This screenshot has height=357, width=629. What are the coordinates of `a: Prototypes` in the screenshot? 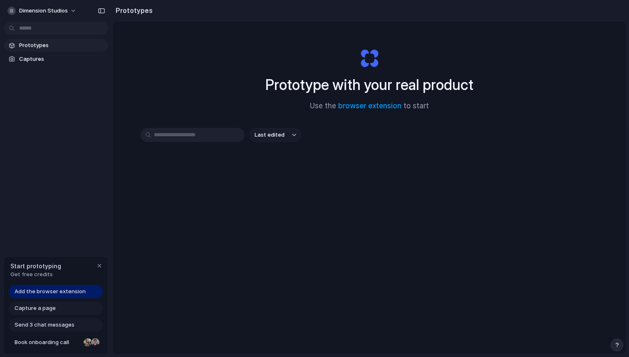 It's located at (56, 45).